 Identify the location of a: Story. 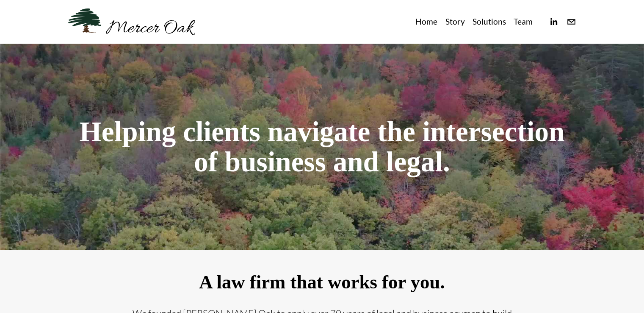
(455, 21).